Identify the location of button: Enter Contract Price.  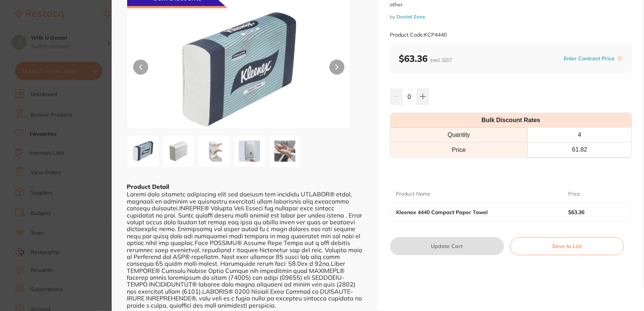
(589, 59).